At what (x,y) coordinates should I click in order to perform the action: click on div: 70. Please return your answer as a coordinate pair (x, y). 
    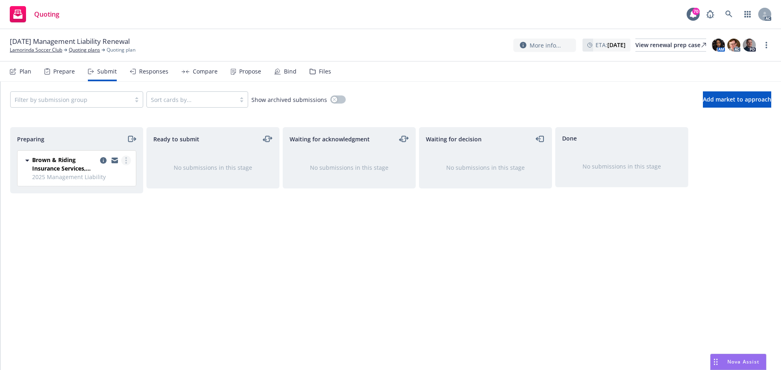
    Looking at the image, I should click on (696, 11).